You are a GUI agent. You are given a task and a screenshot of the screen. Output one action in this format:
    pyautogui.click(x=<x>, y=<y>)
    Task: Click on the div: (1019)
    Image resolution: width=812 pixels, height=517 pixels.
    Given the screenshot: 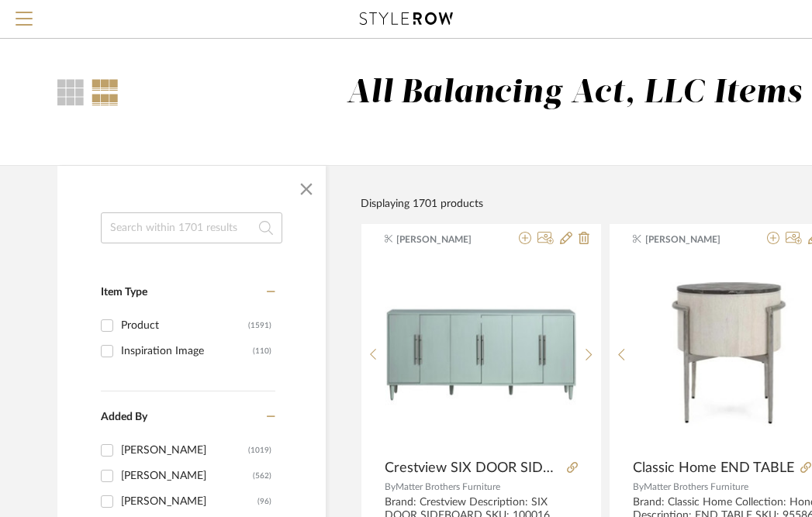 What is the action you would take?
    pyautogui.click(x=260, y=450)
    